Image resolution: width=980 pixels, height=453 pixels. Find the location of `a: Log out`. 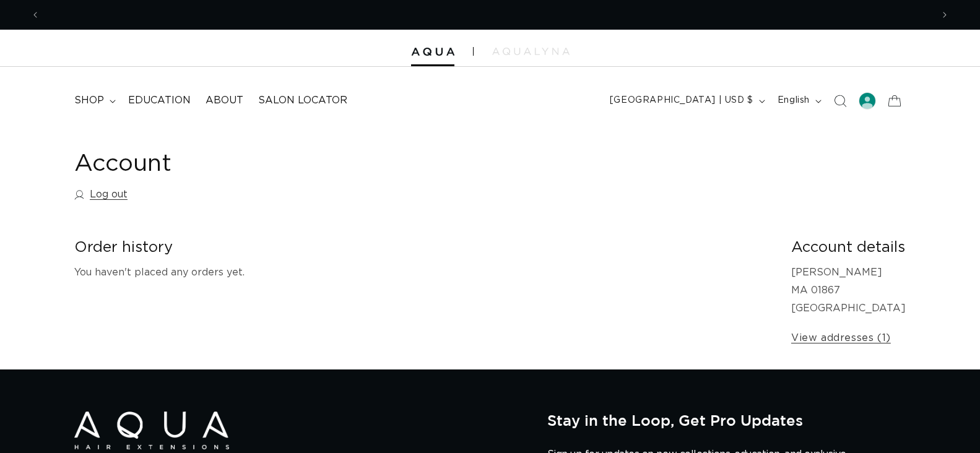

a: Log out is located at coordinates (101, 194).